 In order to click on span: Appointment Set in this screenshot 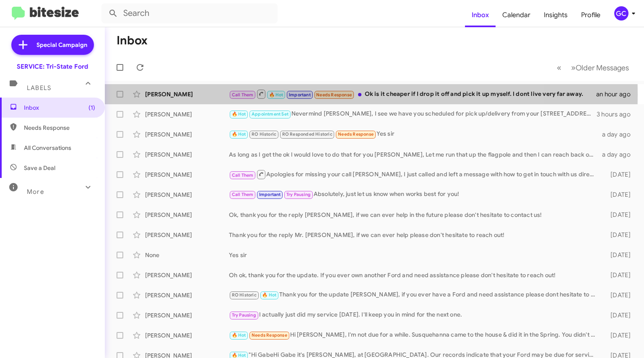, I will do `click(270, 114)`.